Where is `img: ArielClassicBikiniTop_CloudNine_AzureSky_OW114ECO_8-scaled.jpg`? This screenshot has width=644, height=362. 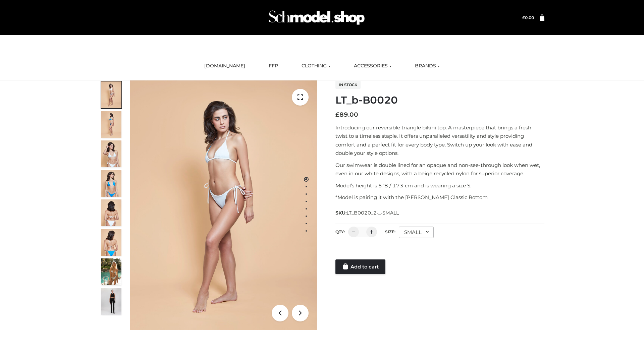 img: ArielClassicBikiniTop_CloudNine_AzureSky_OW114ECO_8-scaled.jpg is located at coordinates (111, 242).